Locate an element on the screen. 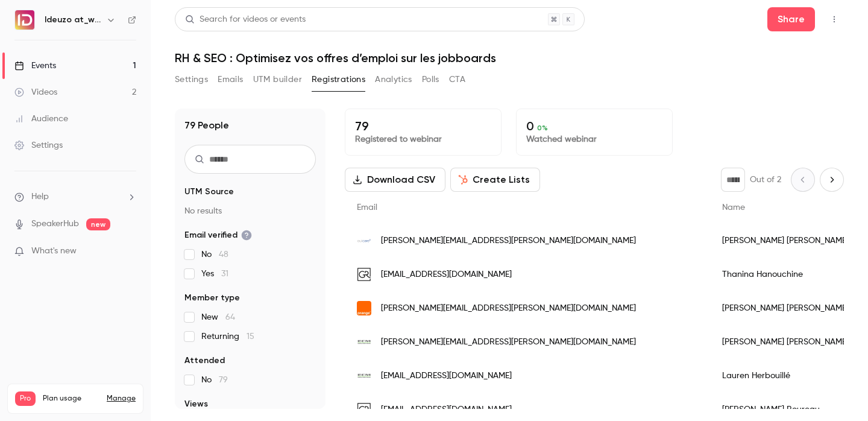 The width and height of the screenshot is (868, 421). span: 79 is located at coordinates (223, 380).